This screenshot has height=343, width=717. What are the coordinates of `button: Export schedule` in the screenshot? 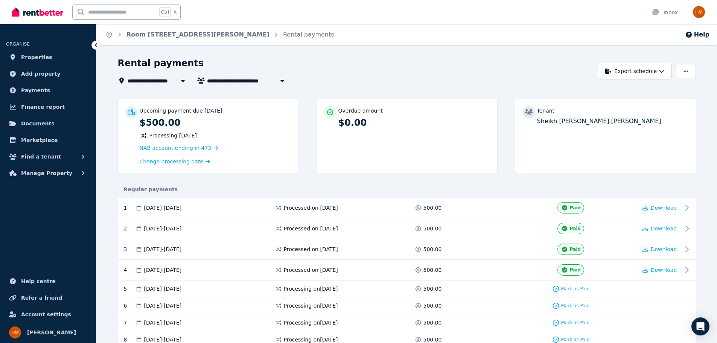 It's located at (635, 71).